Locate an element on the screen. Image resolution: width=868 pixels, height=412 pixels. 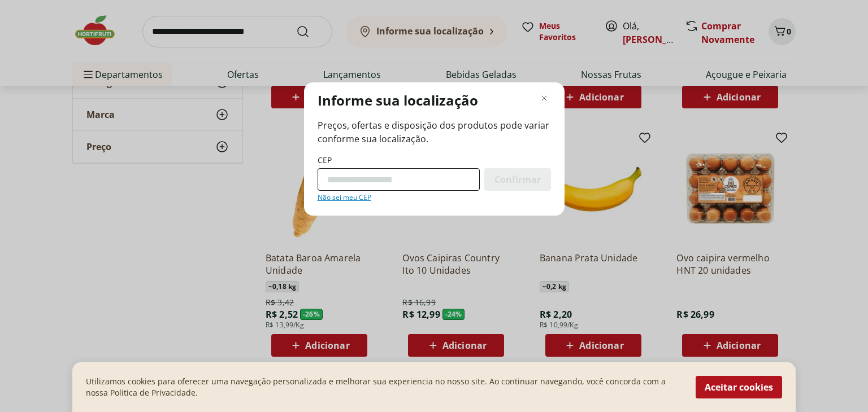
p: Utilizamos cookies para oferecer uma navegação personalizada e melhorar sua experiencia no nosso ... is located at coordinates (384, 387).